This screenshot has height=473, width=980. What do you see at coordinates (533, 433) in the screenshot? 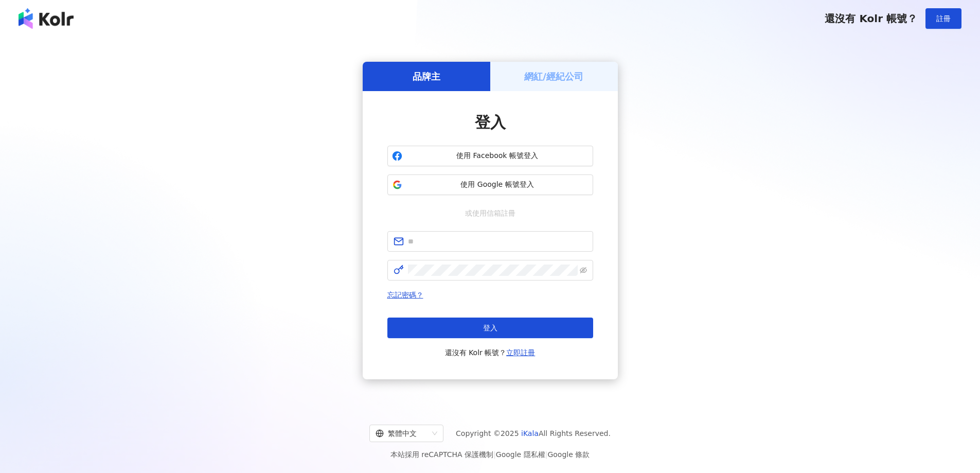
I see `span: Copyright © 2025 All Rights Reserved.` at bounding box center [533, 433].